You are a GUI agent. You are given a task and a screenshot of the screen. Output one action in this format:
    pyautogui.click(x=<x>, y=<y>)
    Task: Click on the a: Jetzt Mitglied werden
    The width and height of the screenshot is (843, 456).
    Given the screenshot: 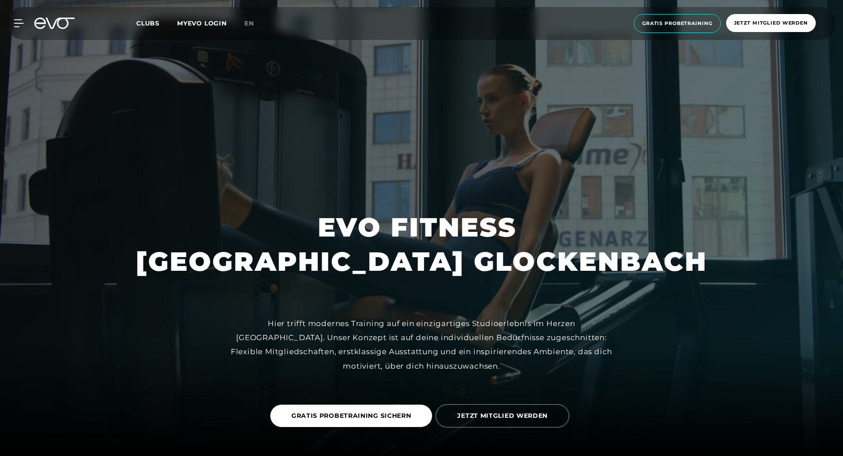 What is the action you would take?
    pyautogui.click(x=771, y=23)
    